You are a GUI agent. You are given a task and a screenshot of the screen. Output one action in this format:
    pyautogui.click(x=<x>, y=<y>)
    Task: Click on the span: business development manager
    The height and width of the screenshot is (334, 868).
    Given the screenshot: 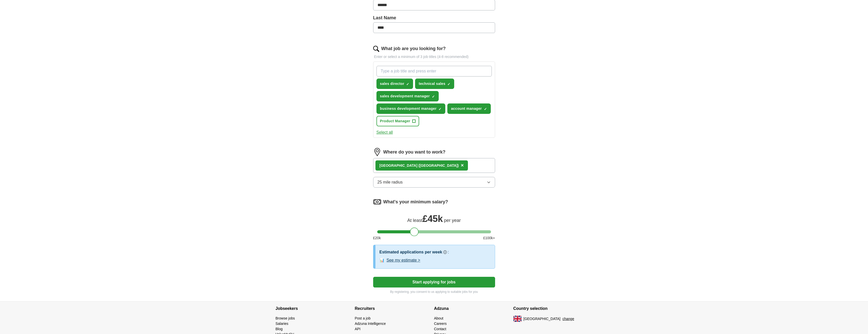 What is the action you would take?
    pyautogui.click(x=408, y=109)
    